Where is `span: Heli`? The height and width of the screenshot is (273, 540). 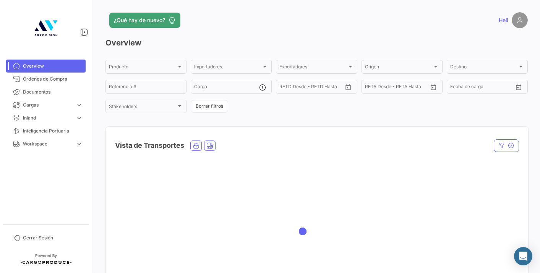
span: Heli is located at coordinates (504, 20).